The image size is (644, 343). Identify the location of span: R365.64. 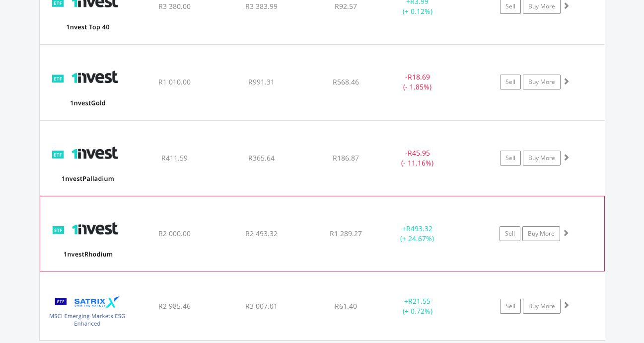
(261, 158).